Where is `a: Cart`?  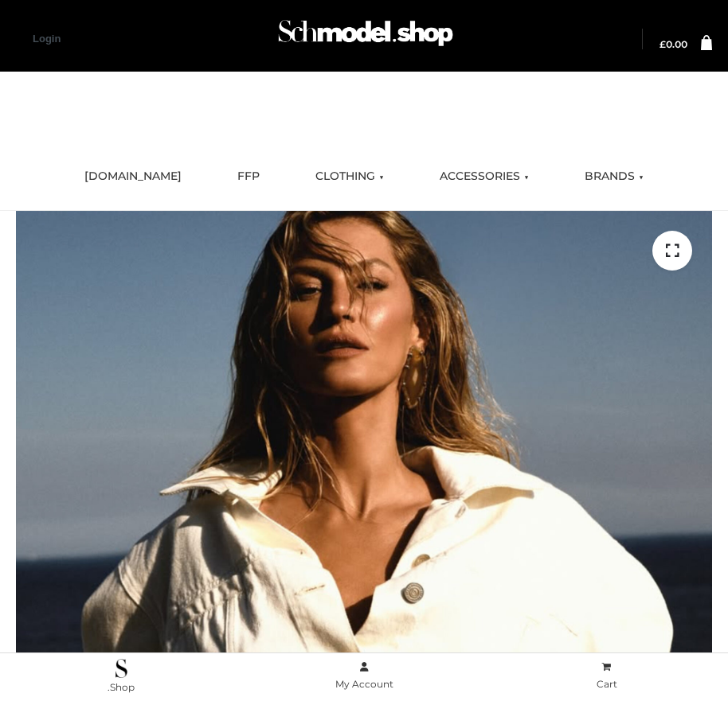 a: Cart is located at coordinates (606, 676).